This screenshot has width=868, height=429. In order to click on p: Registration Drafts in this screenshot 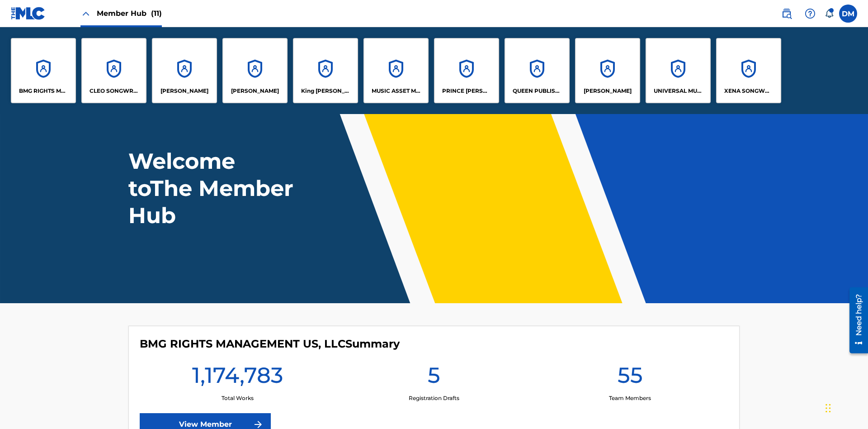, I will do `click(434, 398)`.